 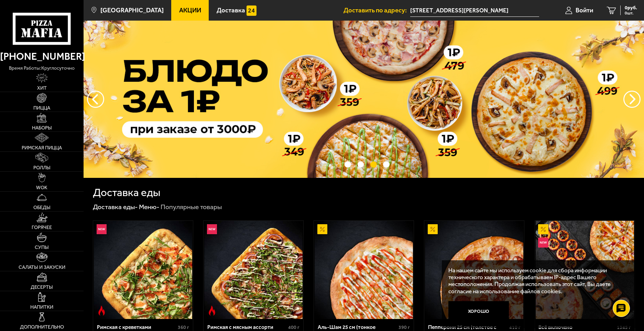 I want to click on a: Доставка еды-, so click(x=115, y=207).